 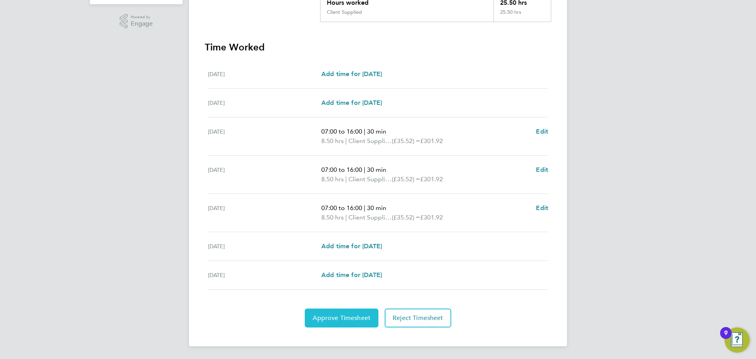 I want to click on button: Open Resource Center, 9 new notifications, so click(x=737, y=340).